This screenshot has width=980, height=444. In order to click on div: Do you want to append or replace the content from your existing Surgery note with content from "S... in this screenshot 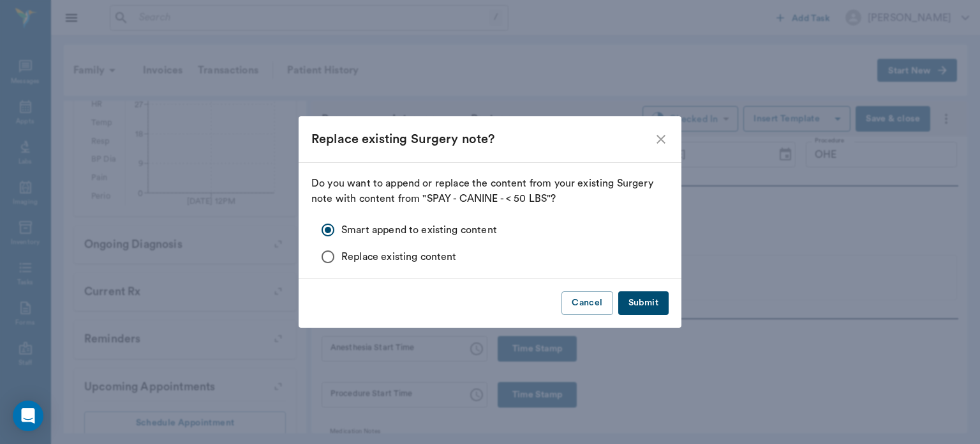, I will do `click(490, 223)`.